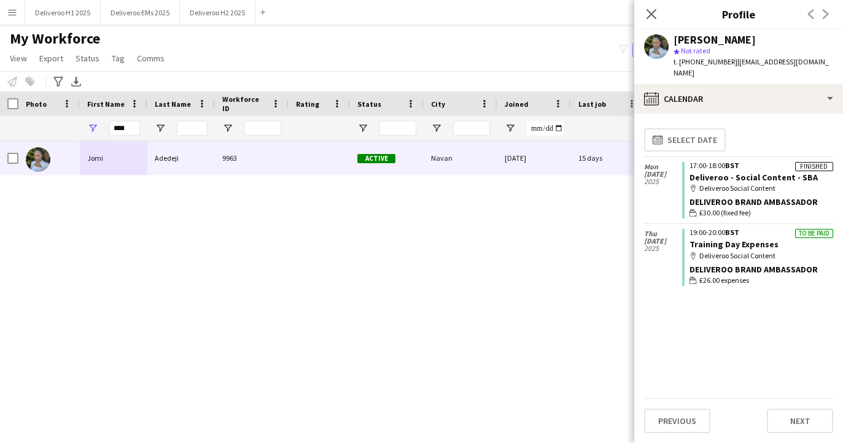 This screenshot has height=443, width=843. What do you see at coordinates (18, 58) in the screenshot?
I see `a: View` at bounding box center [18, 58].